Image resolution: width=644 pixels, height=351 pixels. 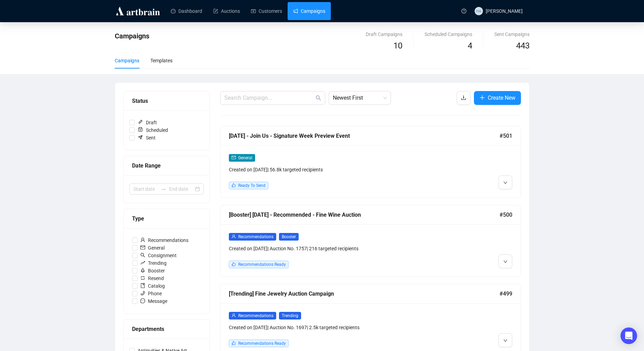 I want to click on a: Dashboard, so click(x=186, y=11).